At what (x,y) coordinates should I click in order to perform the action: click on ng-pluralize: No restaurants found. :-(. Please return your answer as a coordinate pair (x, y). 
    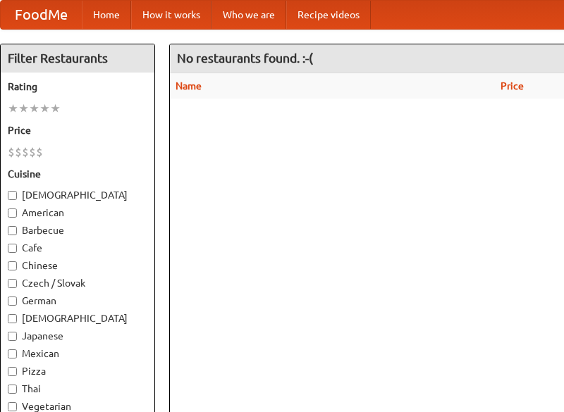
    Looking at the image, I should click on (245, 58).